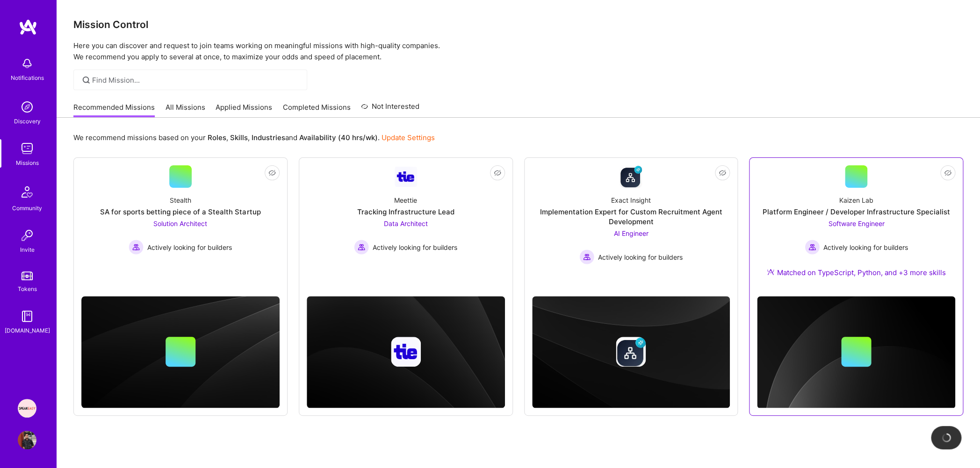 The height and width of the screenshot is (468, 980). I want to click on div: Implementation Expert for Custom Recruitment Agent Development, so click(631, 217).